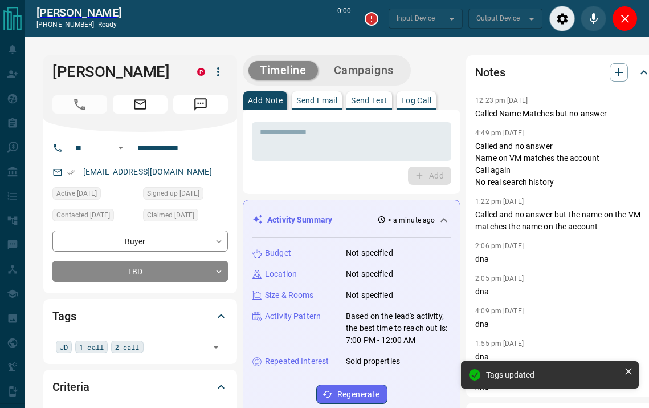 The image size is (649, 408). Describe the element at coordinates (562, 18) in the screenshot. I see `div: Audio Settings` at that location.